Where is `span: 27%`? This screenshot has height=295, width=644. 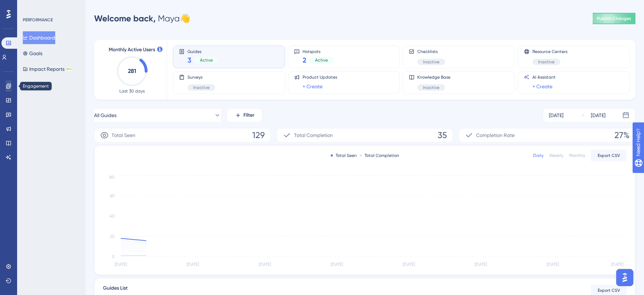
span: 27% is located at coordinates (622, 135).